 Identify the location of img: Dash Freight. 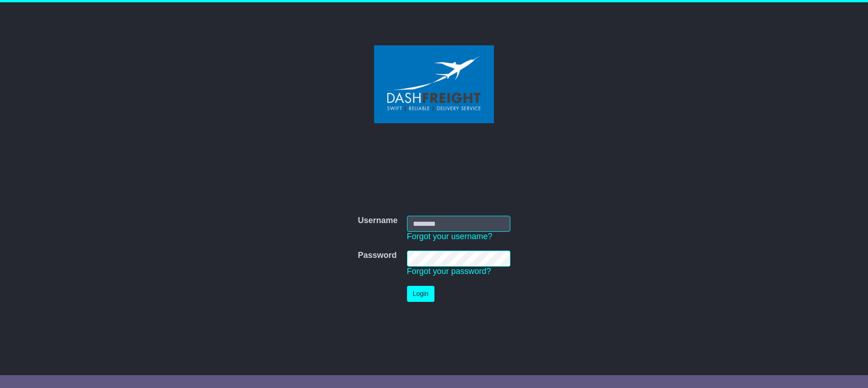
(434, 84).